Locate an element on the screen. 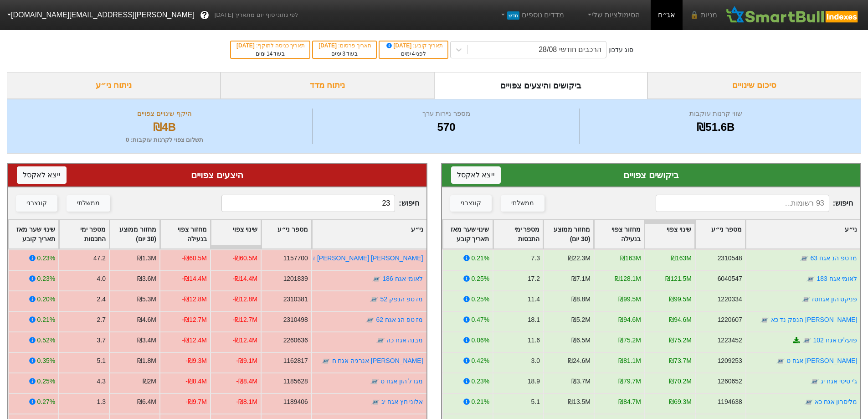  div: ₪1.3M is located at coordinates (147, 258).